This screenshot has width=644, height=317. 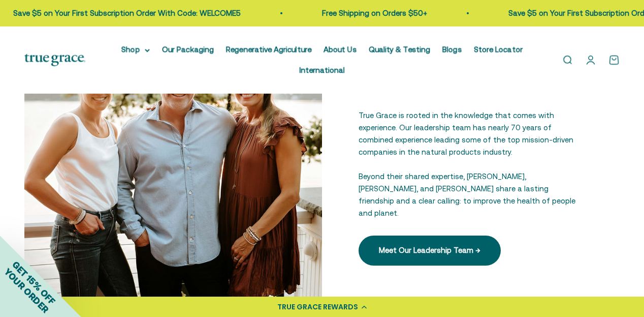 What do you see at coordinates (452, 49) in the screenshot?
I see `a: Blogs` at bounding box center [452, 49].